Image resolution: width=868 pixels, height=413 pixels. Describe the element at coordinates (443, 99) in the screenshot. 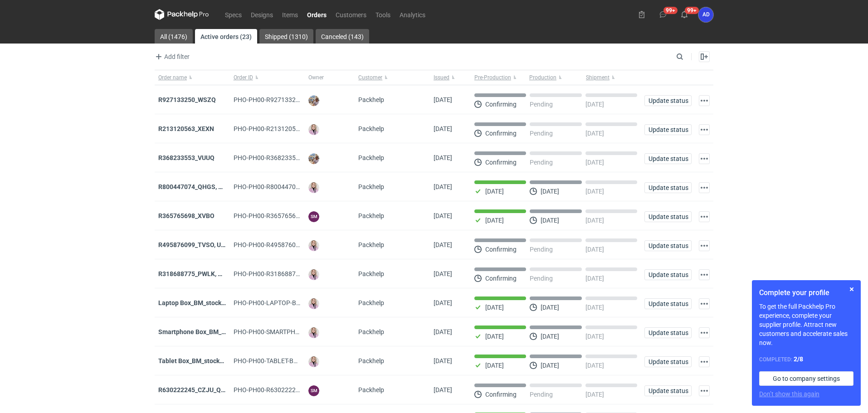

I see `span: 09/10/2025` at that location.